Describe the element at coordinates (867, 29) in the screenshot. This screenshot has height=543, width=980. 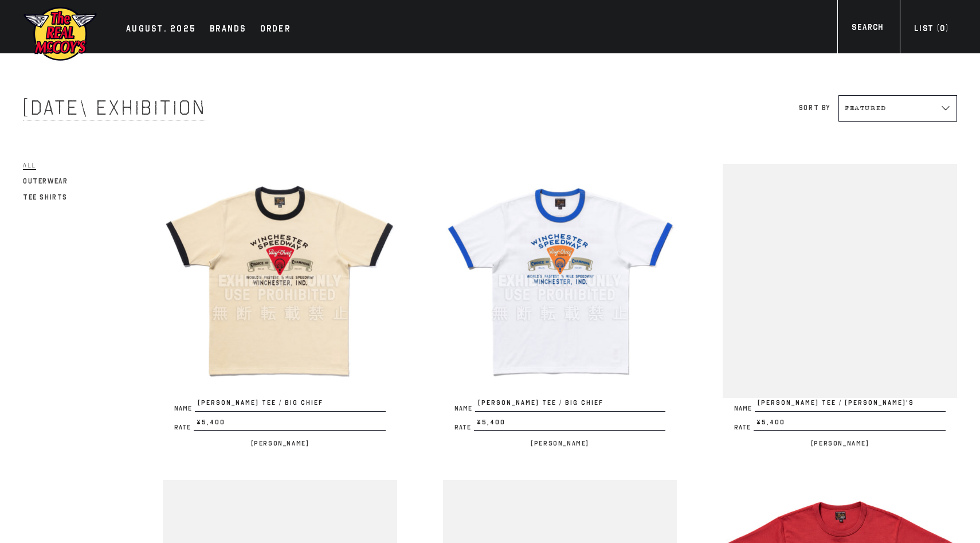
I see `a: Search` at that location.